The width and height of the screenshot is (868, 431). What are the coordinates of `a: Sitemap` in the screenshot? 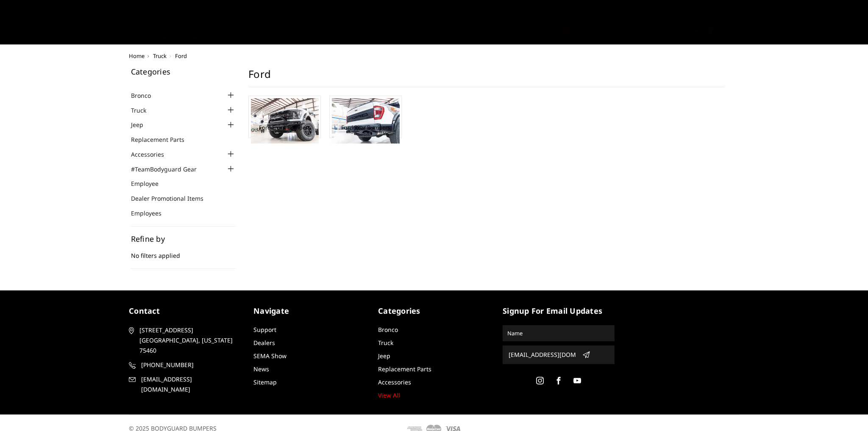 It's located at (265, 382).